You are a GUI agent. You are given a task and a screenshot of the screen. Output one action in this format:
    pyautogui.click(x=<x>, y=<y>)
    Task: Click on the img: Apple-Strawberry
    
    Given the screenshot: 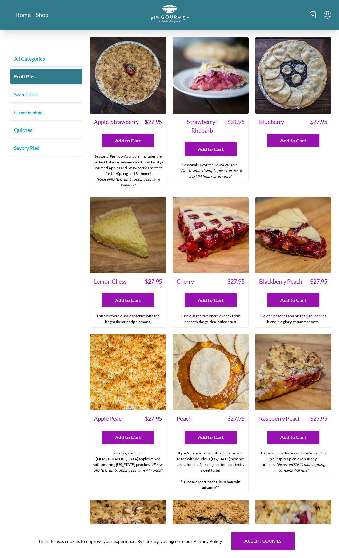 What is the action you would take?
    pyautogui.click(x=128, y=75)
    